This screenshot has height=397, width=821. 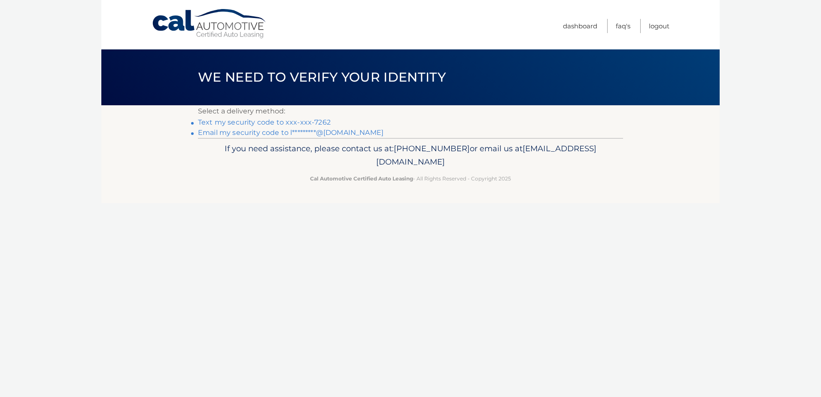 What do you see at coordinates (580, 26) in the screenshot?
I see `a: Dashboard` at bounding box center [580, 26].